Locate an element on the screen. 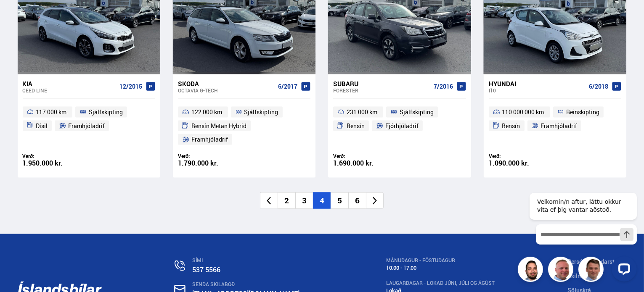  div: SÍMI is located at coordinates (252, 261).